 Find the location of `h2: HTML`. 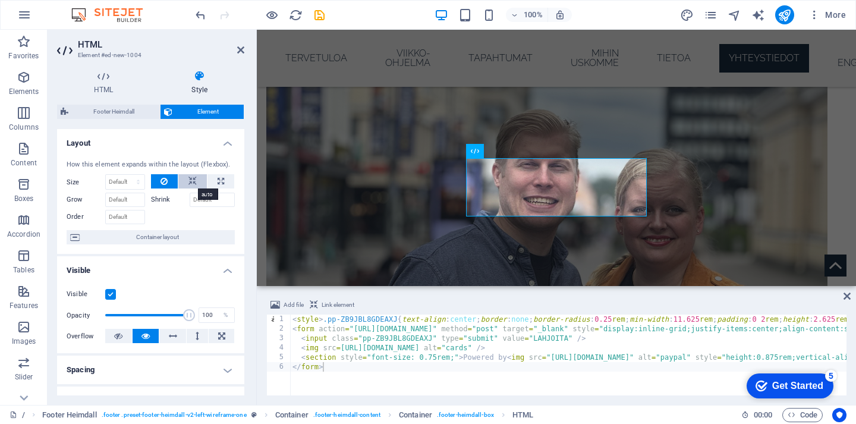

h2: HTML is located at coordinates (161, 45).